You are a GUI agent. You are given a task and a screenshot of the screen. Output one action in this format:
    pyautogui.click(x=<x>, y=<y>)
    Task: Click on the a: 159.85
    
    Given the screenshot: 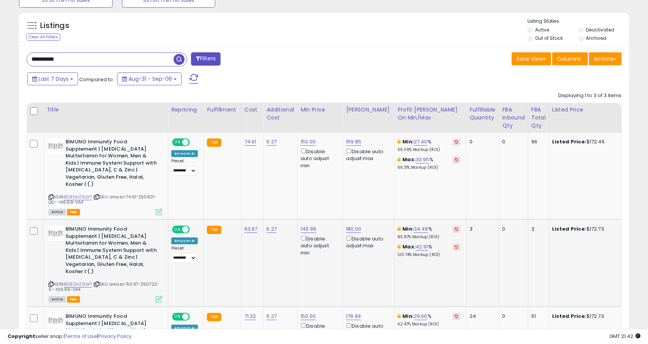 What is the action you would take?
    pyautogui.click(x=353, y=142)
    